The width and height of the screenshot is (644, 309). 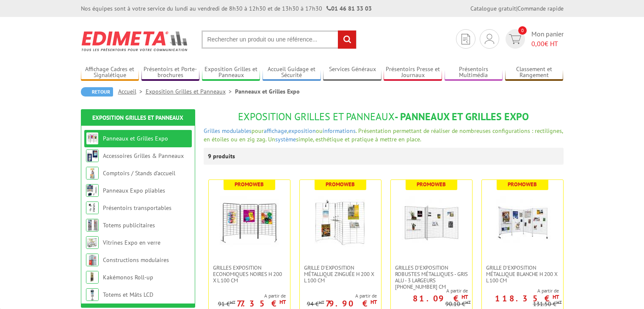 What do you see at coordinates (211, 131) in the screenshot?
I see `a: Grilles` at bounding box center [211, 131].